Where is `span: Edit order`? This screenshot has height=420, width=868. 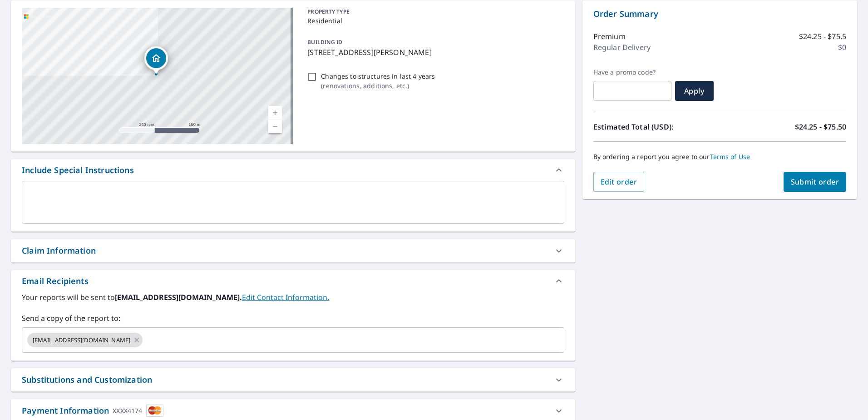
span: Edit order is located at coordinates (619, 182).